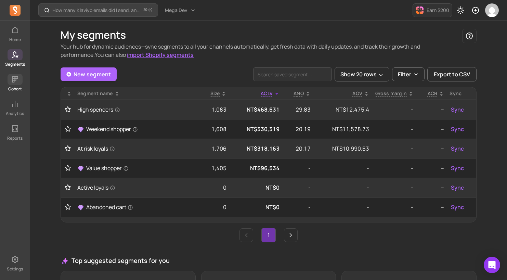 This screenshot has height=280, width=507. I want to click on p: NT$10,990.63, so click(343, 149).